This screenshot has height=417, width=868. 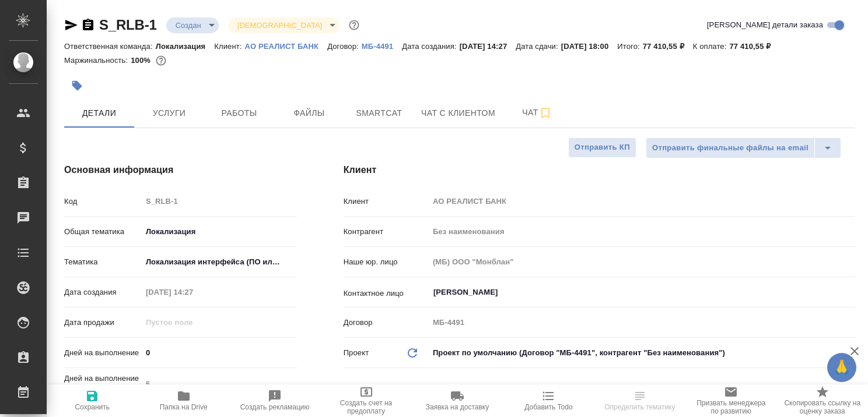 I want to click on button: Заявка на доставку, so click(x=458, y=401).